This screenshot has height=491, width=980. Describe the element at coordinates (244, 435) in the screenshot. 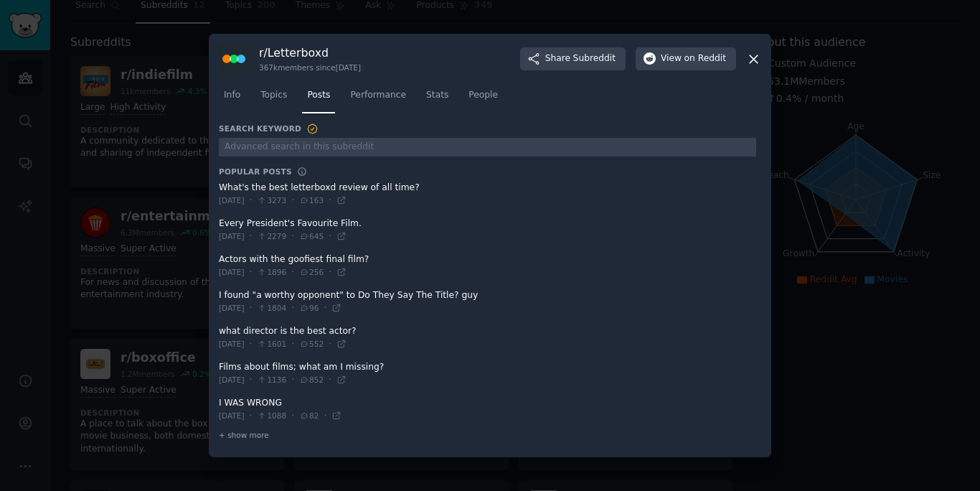

I see `span: + show more` at that location.